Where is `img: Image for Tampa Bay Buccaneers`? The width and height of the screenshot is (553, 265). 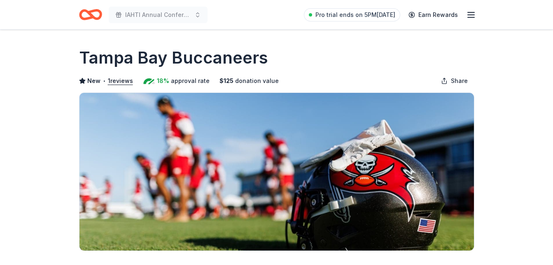 img: Image for Tampa Bay Buccaneers is located at coordinates (277, 171).